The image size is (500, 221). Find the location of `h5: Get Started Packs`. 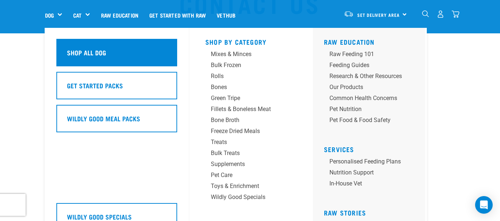

h5: Get Started Packs is located at coordinates (95, 85).